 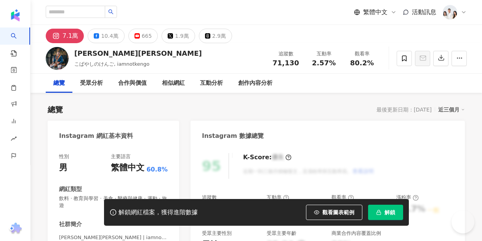 I want to click on img: chrome extension, so click(x=15, y=228).